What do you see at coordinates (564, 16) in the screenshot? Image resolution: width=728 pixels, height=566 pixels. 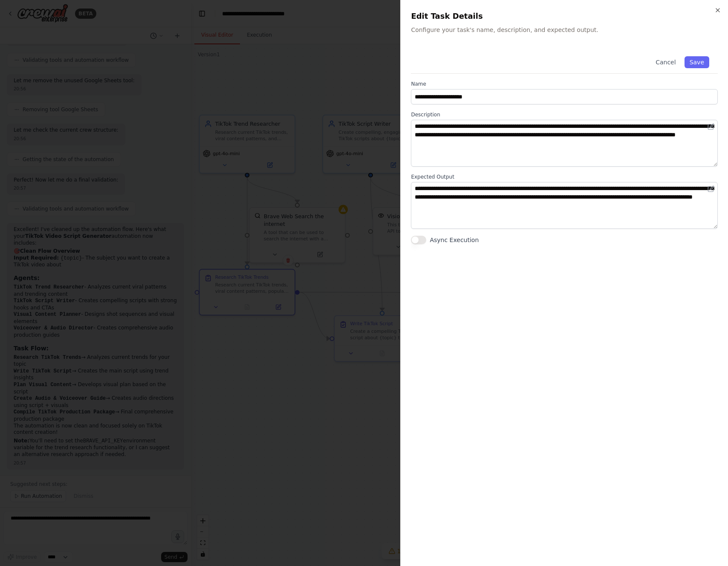 I see `h2: Edit Task Details` at bounding box center [564, 16].